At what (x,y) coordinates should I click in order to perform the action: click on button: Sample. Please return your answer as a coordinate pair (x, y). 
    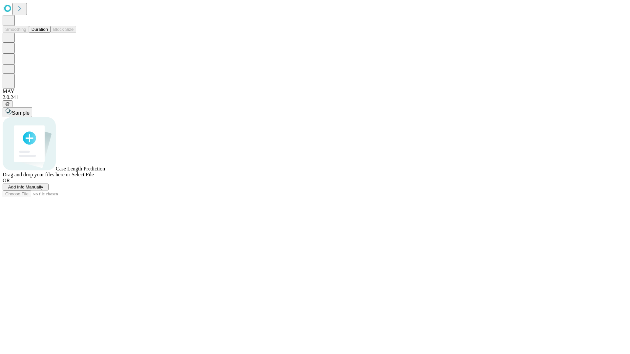
    Looking at the image, I should click on (17, 112).